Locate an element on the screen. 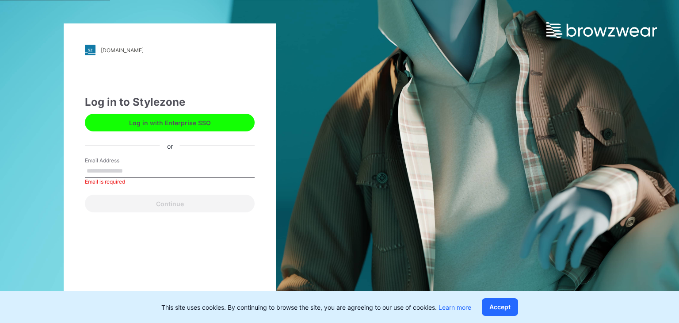  div: Email is required is located at coordinates (170, 182).